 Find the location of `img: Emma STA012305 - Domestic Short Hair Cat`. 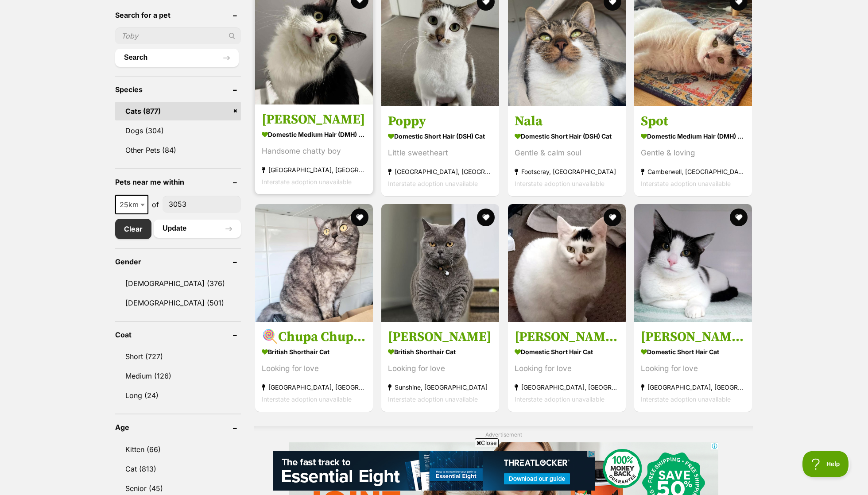

img: Emma STA012305 - Domestic Short Hair Cat is located at coordinates (567, 263).